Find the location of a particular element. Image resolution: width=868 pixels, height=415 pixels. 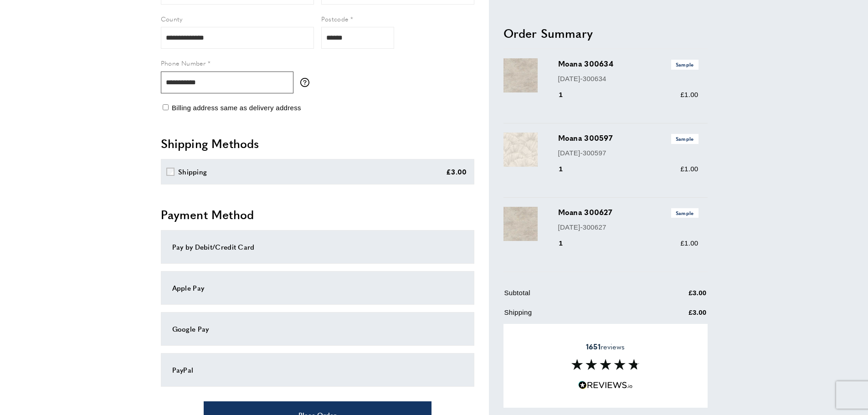

td: Subtotal is located at coordinates (574, 295).